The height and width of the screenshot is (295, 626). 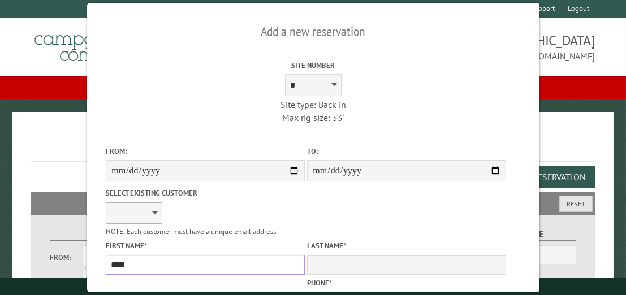 What do you see at coordinates (23, 23) in the screenshot?
I see `img: logo_orange.svg` at bounding box center [23, 23].